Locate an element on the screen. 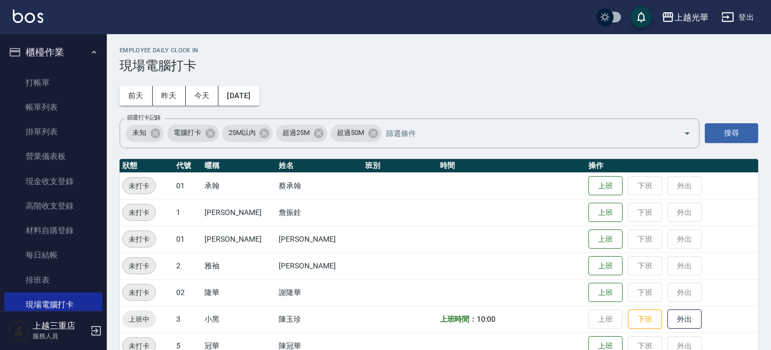 The width and height of the screenshot is (771, 350). button: 搜尋 is located at coordinates (731, 133).